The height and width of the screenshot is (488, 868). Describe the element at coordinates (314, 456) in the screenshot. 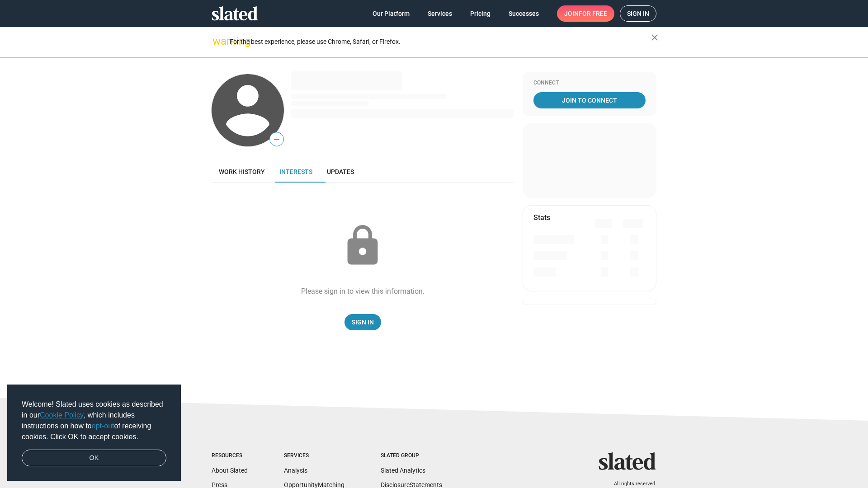

I see `div: Services` at that location.